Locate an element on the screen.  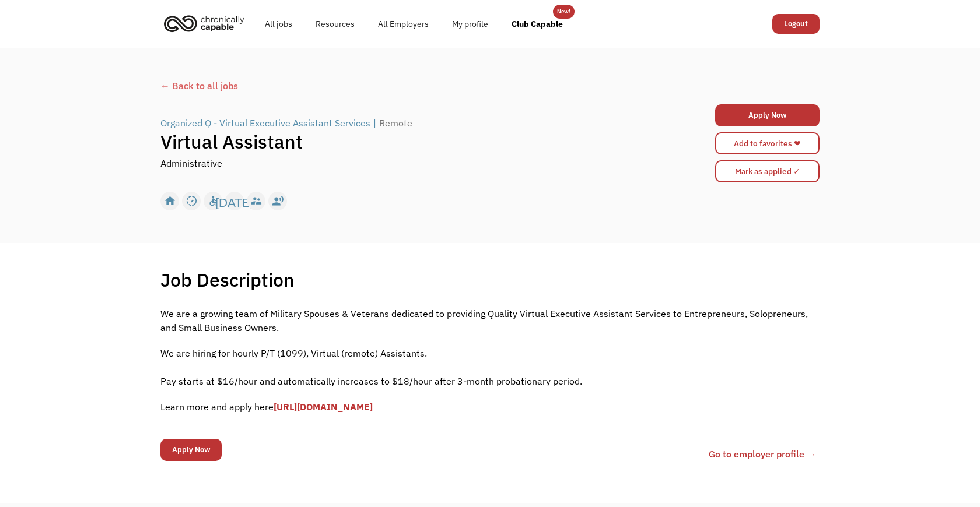
input: Apply Now is located at coordinates (191, 450).